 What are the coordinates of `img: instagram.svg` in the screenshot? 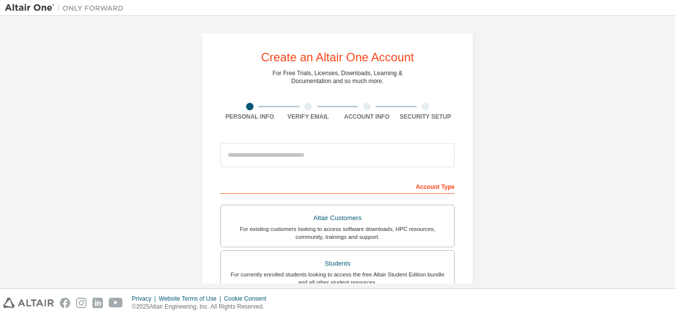 It's located at (81, 302).